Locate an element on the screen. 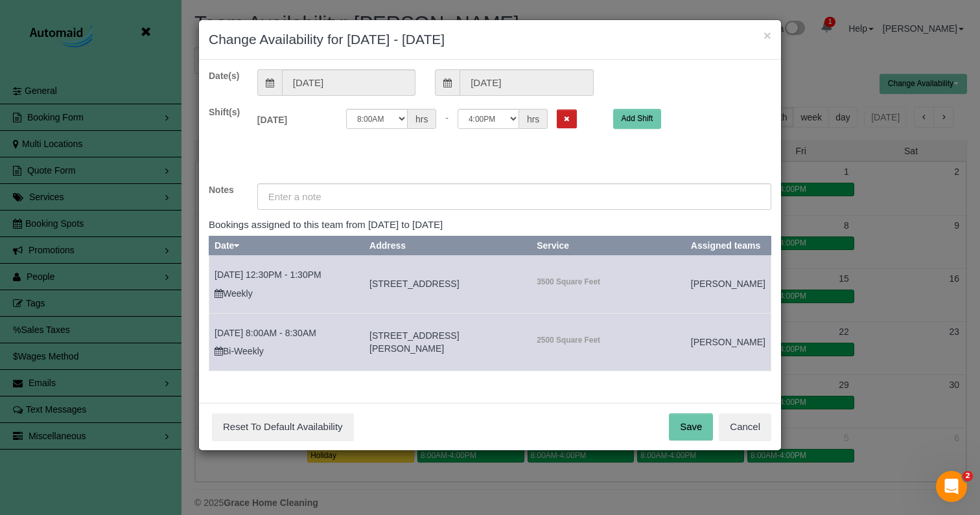 This screenshot has height=515, width=980. button: Add Shift is located at coordinates (637, 119).